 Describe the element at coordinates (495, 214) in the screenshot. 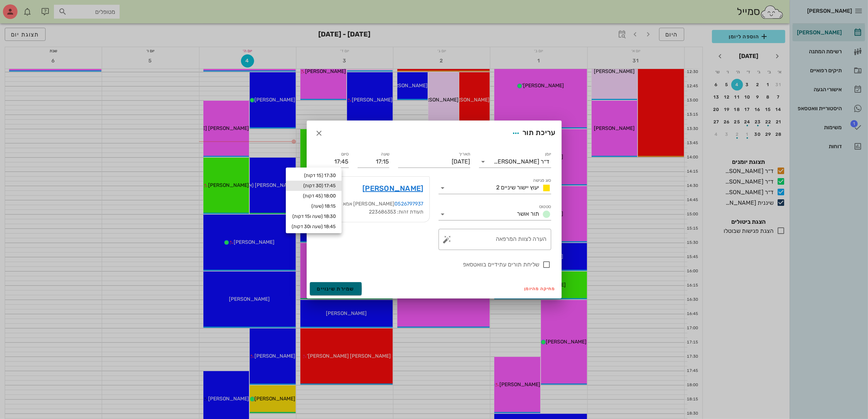

I see `div: סטטוסתור אושר` at that location.